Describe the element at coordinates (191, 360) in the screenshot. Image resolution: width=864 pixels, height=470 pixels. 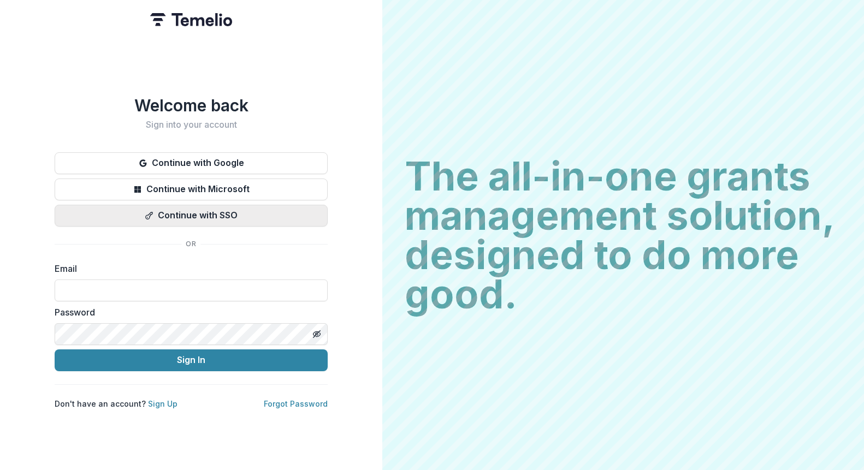
I see `button: Sign In` at that location.